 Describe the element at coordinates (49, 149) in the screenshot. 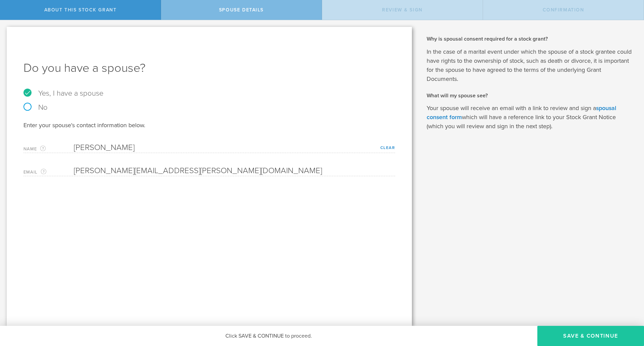

I see `label: Name` at that location.